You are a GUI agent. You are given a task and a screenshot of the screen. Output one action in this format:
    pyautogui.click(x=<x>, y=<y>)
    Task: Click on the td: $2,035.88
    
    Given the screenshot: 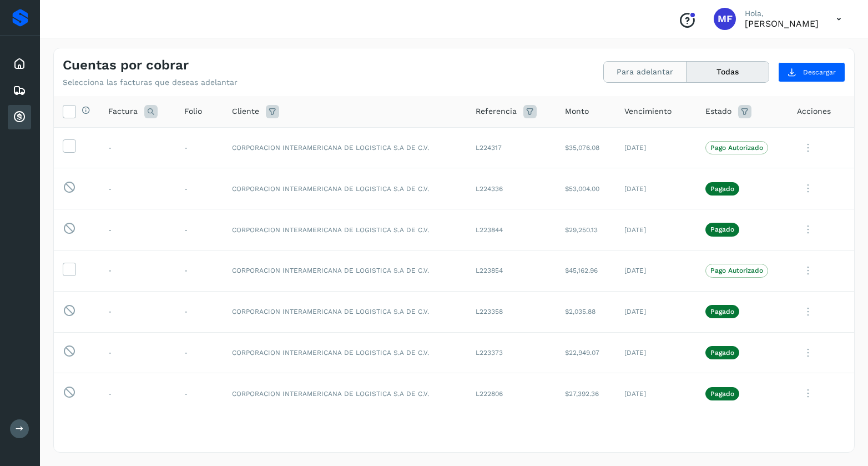 What is the action you would take?
    pyautogui.click(x=586, y=312)
    